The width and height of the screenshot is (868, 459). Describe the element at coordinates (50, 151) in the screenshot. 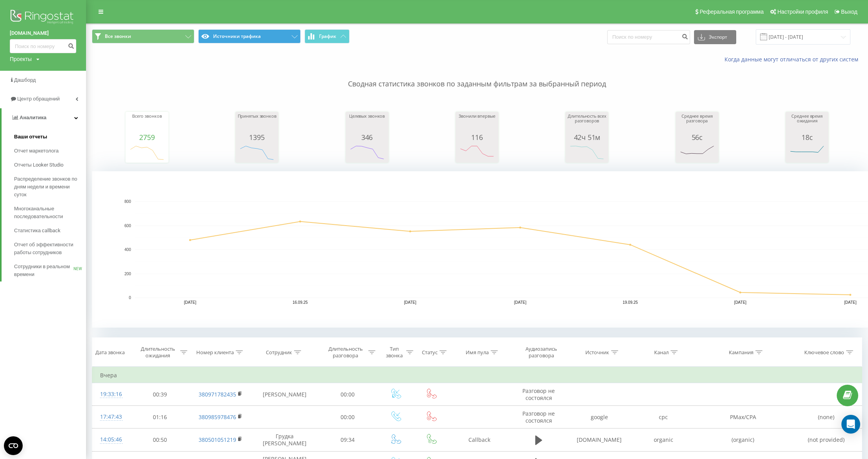

I see `a: Отчет маркетолога` at that location.